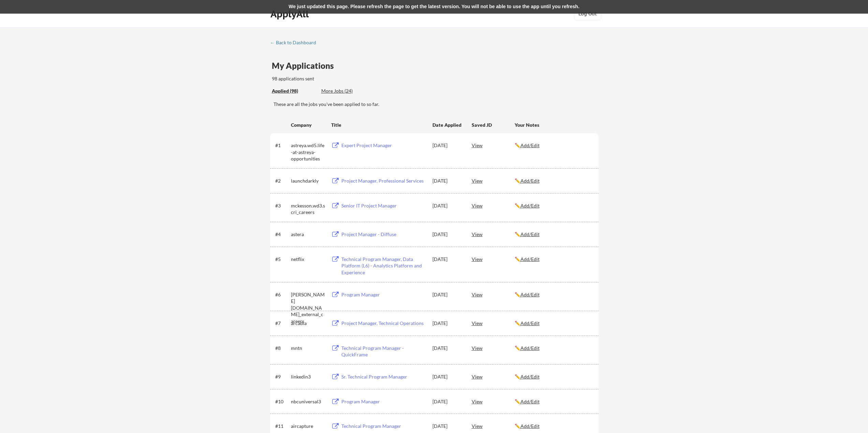 The image size is (868, 433). What do you see at coordinates (308, 125) in the screenshot?
I see `div: Company` at bounding box center [308, 125].